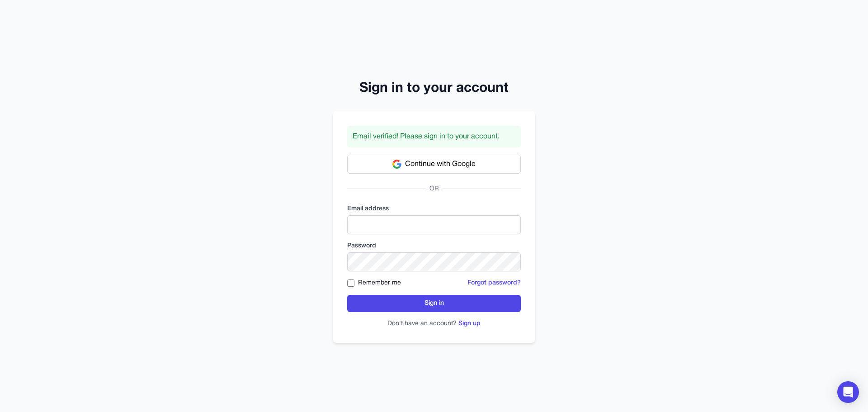  I want to click on div: Email verified! Please sign in to your account., so click(434, 137).